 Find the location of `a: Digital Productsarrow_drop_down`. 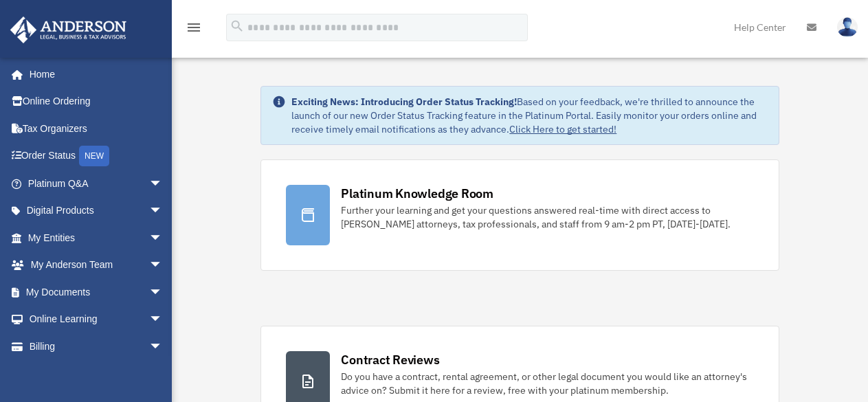

a: Digital Productsarrow_drop_down is located at coordinates (96, 211).